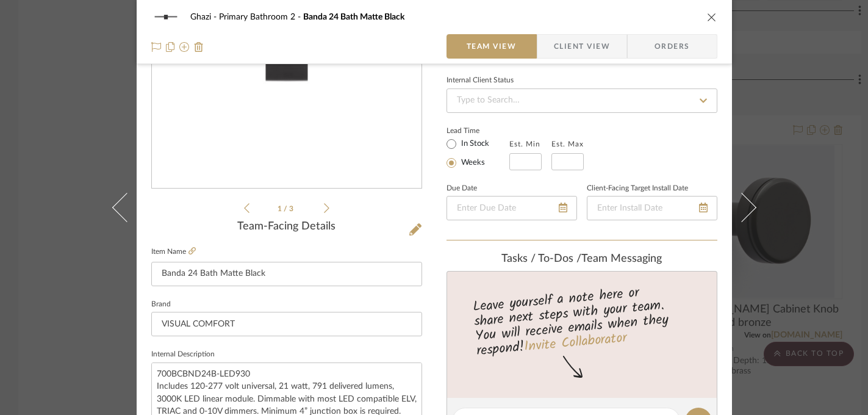 The width and height of the screenshot is (868, 415). I want to click on input: Enter Due Date, so click(512, 208).